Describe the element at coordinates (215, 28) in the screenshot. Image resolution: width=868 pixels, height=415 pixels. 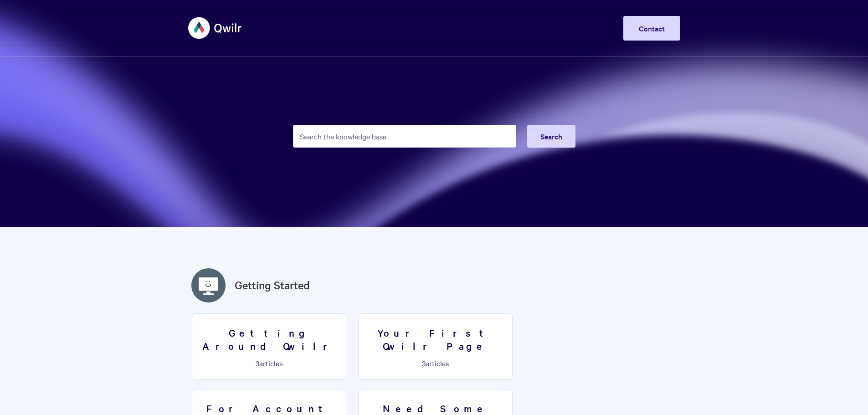
I see `img: Qwilr Help Center` at that location.